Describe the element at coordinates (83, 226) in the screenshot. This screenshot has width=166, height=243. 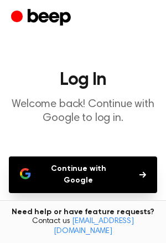
I see `span: Contact us` at that location.